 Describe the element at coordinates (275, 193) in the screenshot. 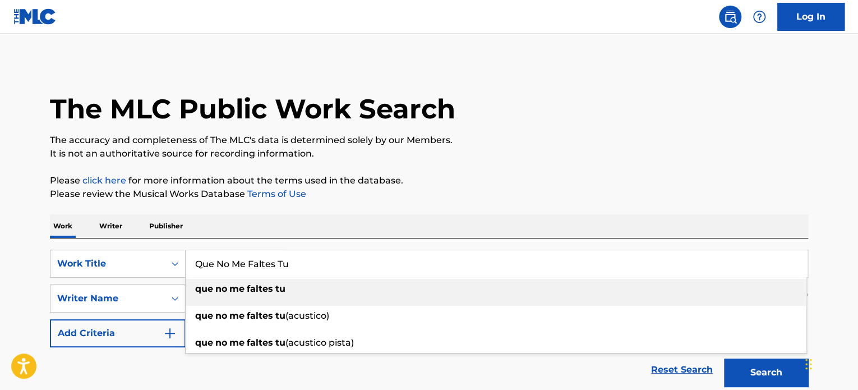

I see `a: Terms of Use` at that location.